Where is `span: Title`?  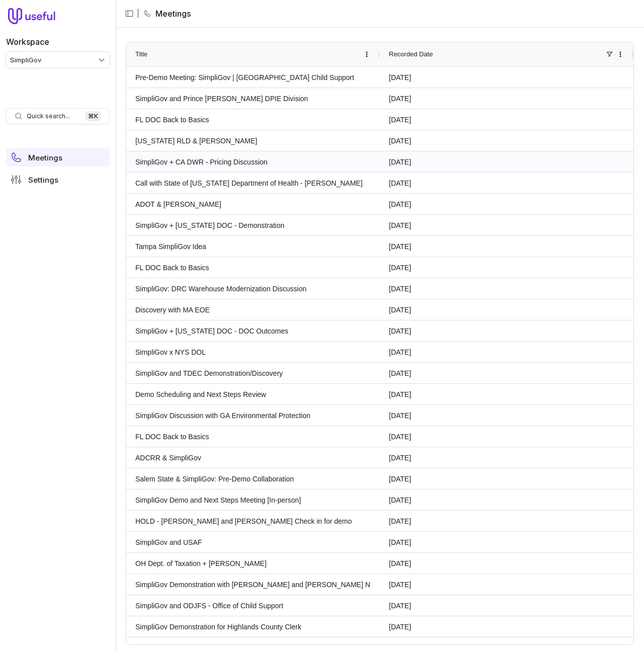 span: Title is located at coordinates (142, 54).